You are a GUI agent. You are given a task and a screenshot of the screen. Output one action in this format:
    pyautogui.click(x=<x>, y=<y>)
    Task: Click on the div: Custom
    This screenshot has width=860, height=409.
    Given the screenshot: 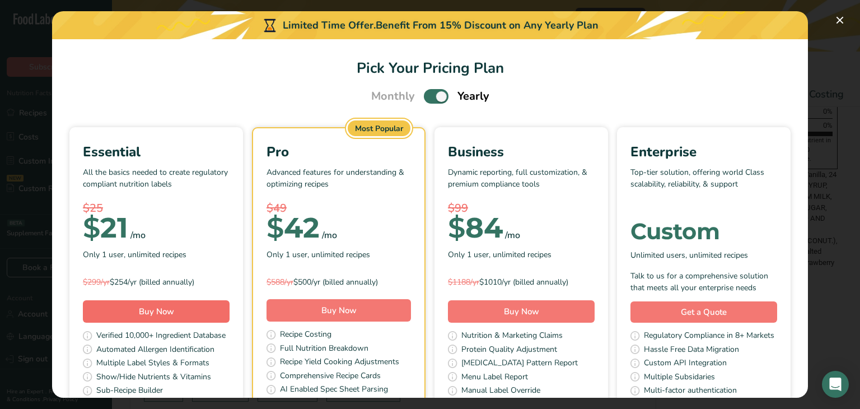 What is the action you would take?
    pyautogui.click(x=704, y=231)
    